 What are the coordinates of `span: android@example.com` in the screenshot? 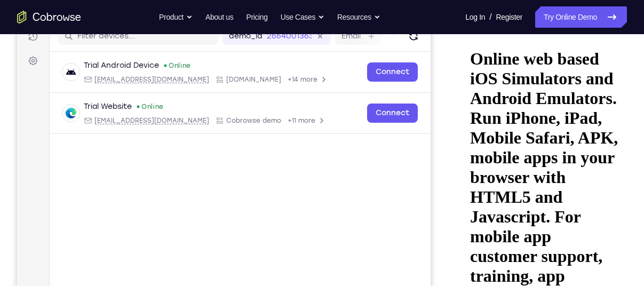 It's located at (135, 84).